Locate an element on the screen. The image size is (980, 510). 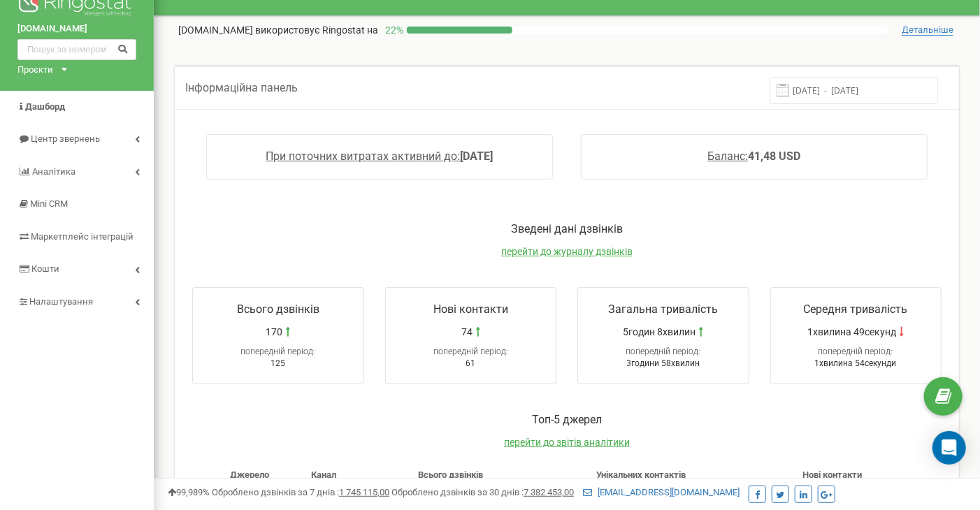
span: 61 is located at coordinates (470, 363).